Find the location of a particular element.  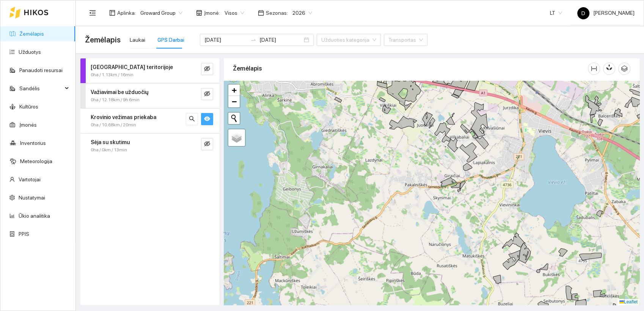

div: Žemėlapis is located at coordinates (410, 68).